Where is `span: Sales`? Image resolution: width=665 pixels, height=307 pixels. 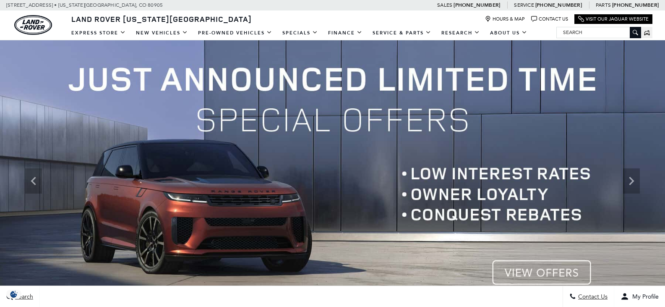
span: Sales is located at coordinates (445, 5).